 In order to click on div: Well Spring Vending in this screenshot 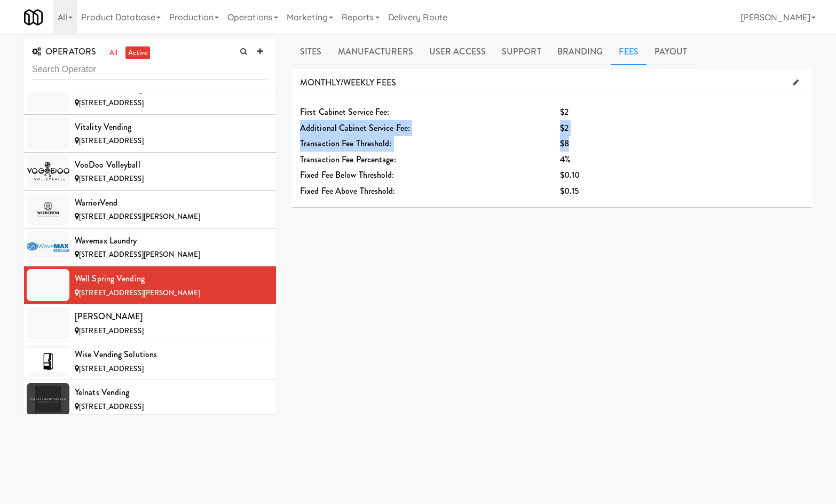, I will do `click(171, 278)`.